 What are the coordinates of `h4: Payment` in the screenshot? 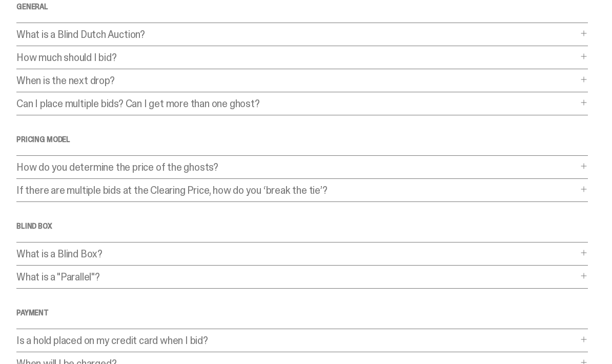 It's located at (302, 313).